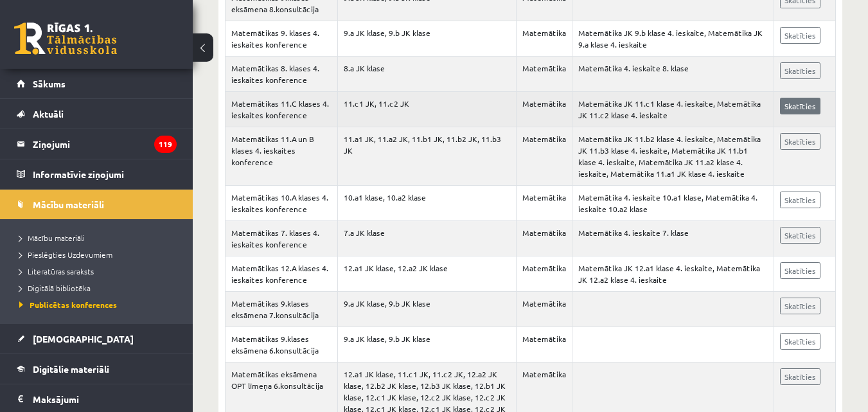 The image size is (868, 412). What do you see at coordinates (282, 238) in the screenshot?
I see `td: Matemātikas 7. klases 4. ieskaites konference` at bounding box center [282, 238].